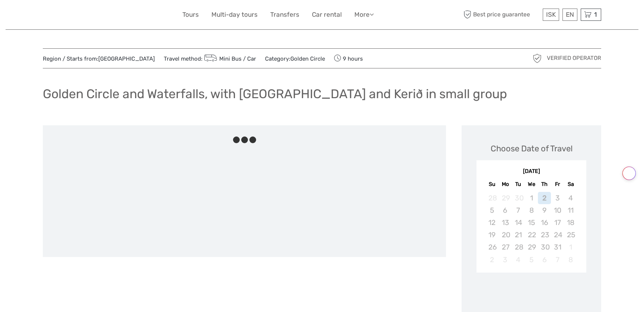 The image size is (644, 312). Describe the element at coordinates (229, 59) in the screenshot. I see `a: Mini Bus / Car` at that location.